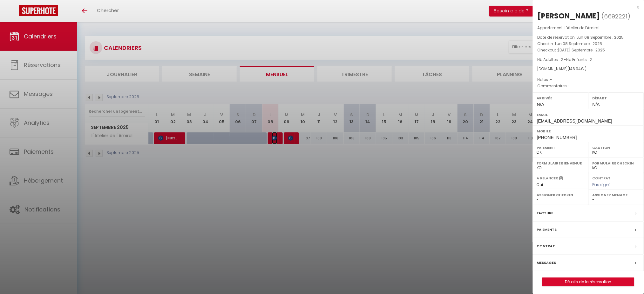  Describe the element at coordinates (616, 98) in the screenshot. I see `label: Départ` at that location.